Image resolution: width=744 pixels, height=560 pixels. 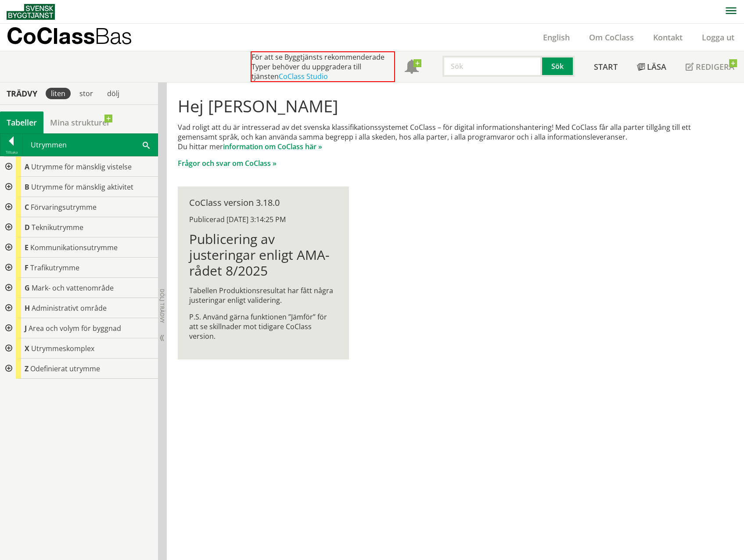 I want to click on p: P.S. Använd gärna funktionen ”Jämför” för att se skillnader mot tidigare CoClass version., so click(x=263, y=326).